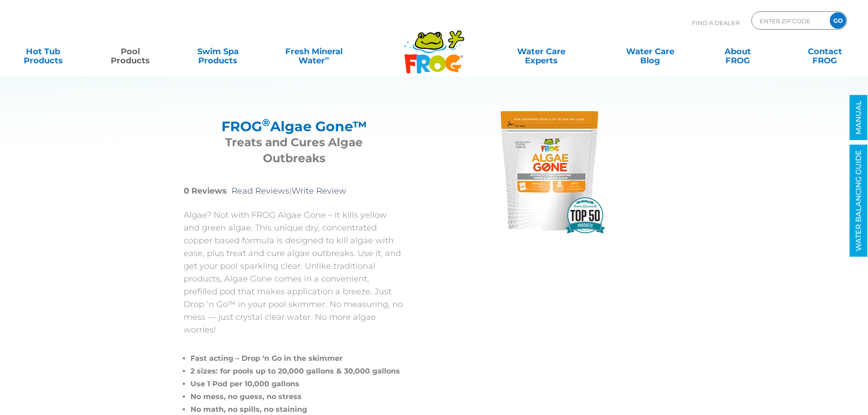 The width and height of the screenshot is (868, 415). I want to click on p: Find A Dealer, so click(716, 23).